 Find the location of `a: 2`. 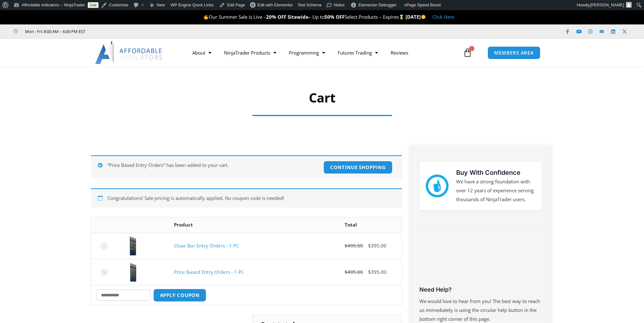

a: 2 is located at coordinates (468, 52).